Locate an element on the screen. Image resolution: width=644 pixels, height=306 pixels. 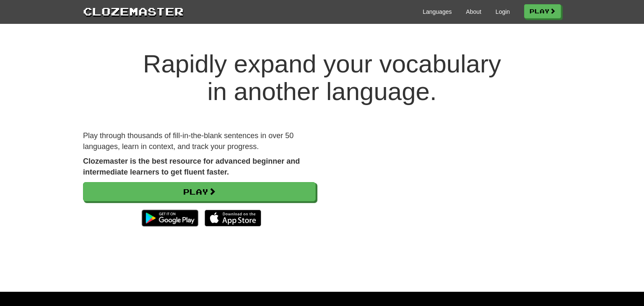
a: Languages is located at coordinates (437, 12).